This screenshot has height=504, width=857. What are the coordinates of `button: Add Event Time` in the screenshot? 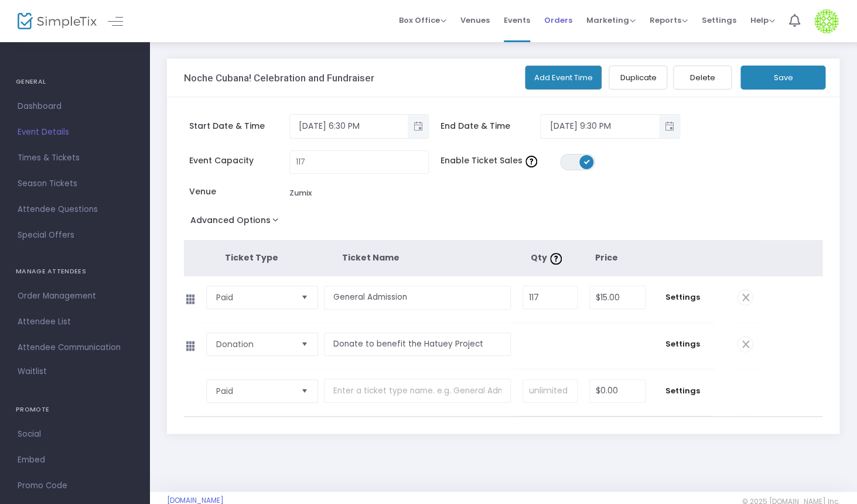 It's located at (564, 78).